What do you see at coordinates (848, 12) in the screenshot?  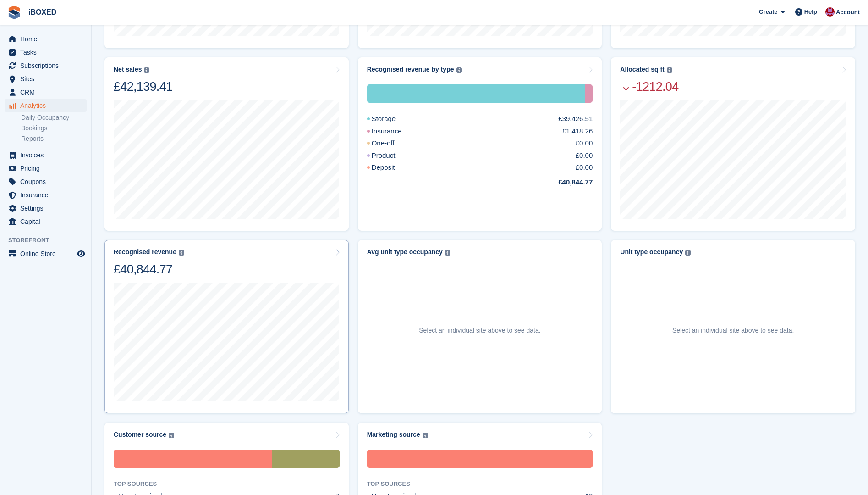 I see `span: Account` at bounding box center [848, 12].